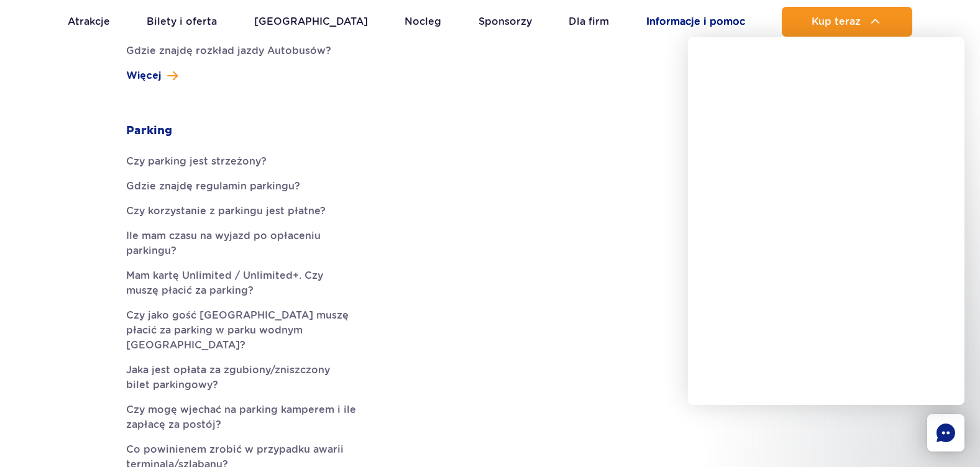 This screenshot has width=980, height=467. What do you see at coordinates (241, 283) in the screenshot?
I see `a: Mam kartę Unlimited / Unlimited+. Czy muszę płacić za parking?` at bounding box center [241, 283].